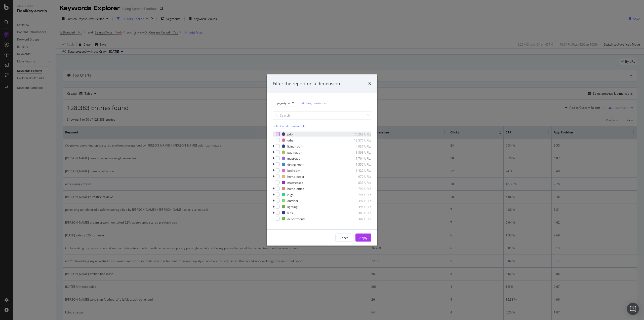 This screenshot has width=644, height=320. Describe the element at coordinates (295, 152) in the screenshot. I see `div: pagination` at that location.